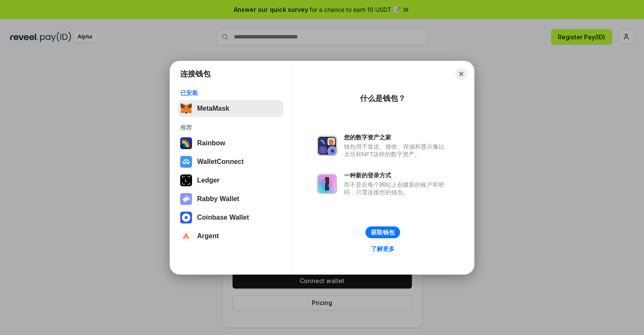 This screenshot has height=335, width=644. What do you see at coordinates (218, 199) in the screenshot?
I see `div: Rabby Wallet` at bounding box center [218, 199].